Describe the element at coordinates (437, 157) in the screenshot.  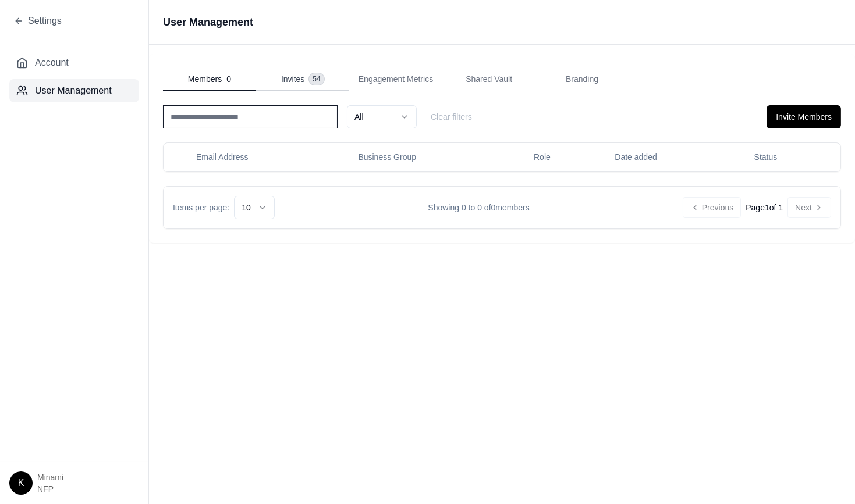
I see `th: Business Group` at that location.